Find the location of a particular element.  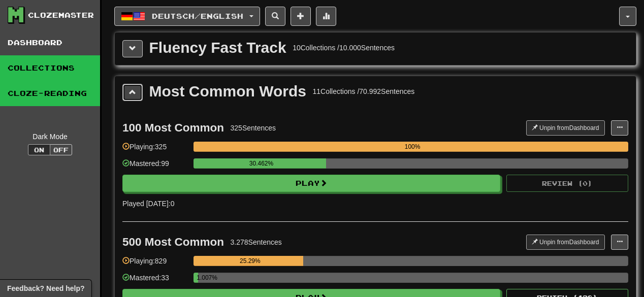

div: Fluency Fast Track is located at coordinates (218, 48).